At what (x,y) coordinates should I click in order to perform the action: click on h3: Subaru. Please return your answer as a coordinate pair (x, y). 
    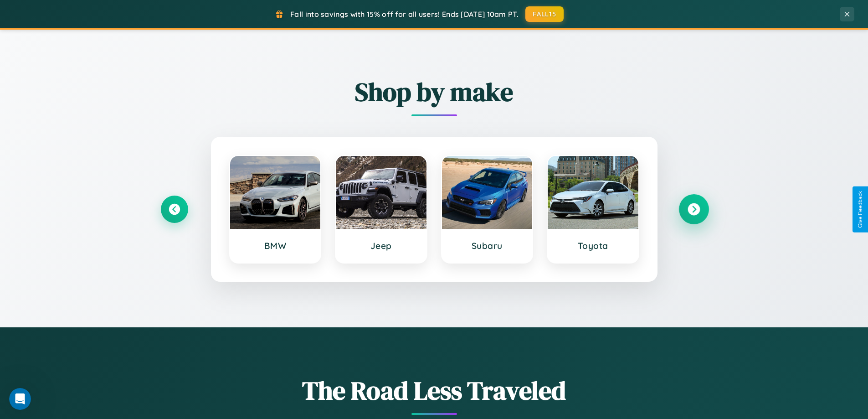
    Looking at the image, I should click on (487, 246).